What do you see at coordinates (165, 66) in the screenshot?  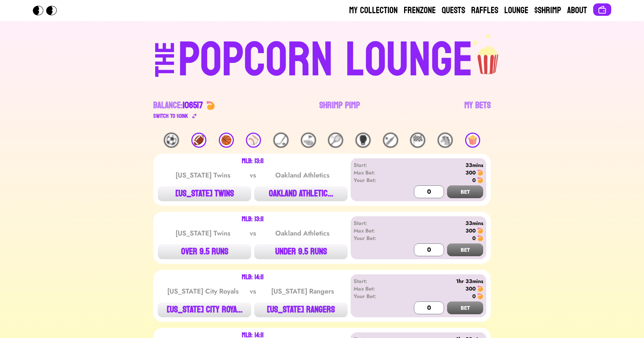 I see `div: THE` at bounding box center [165, 66].